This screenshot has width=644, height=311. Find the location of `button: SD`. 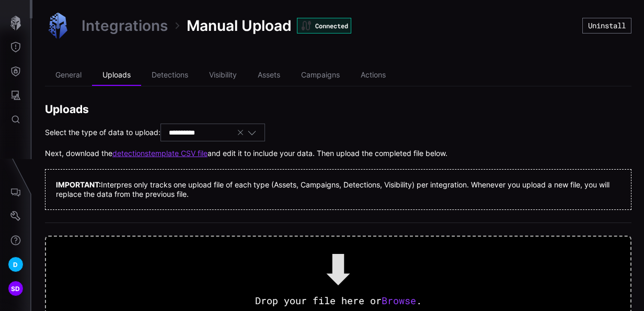

button: SD is located at coordinates (15, 289).